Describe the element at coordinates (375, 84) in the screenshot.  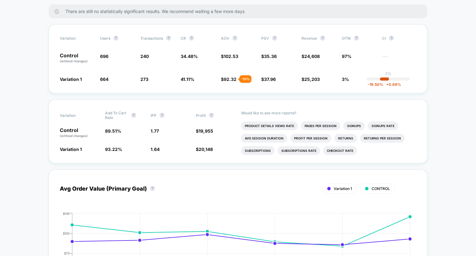
I see `span: -19.50 %` at that location.